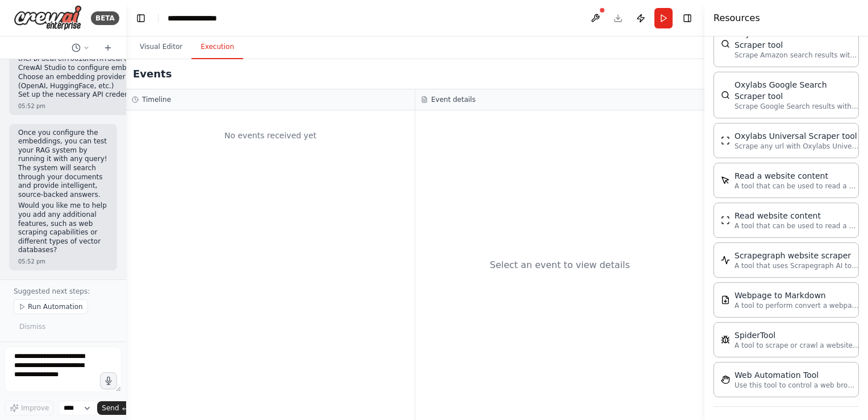 The image size is (868, 420). Describe the element at coordinates (797, 375) in the screenshot. I see `div: Web Automation Tool` at that location.